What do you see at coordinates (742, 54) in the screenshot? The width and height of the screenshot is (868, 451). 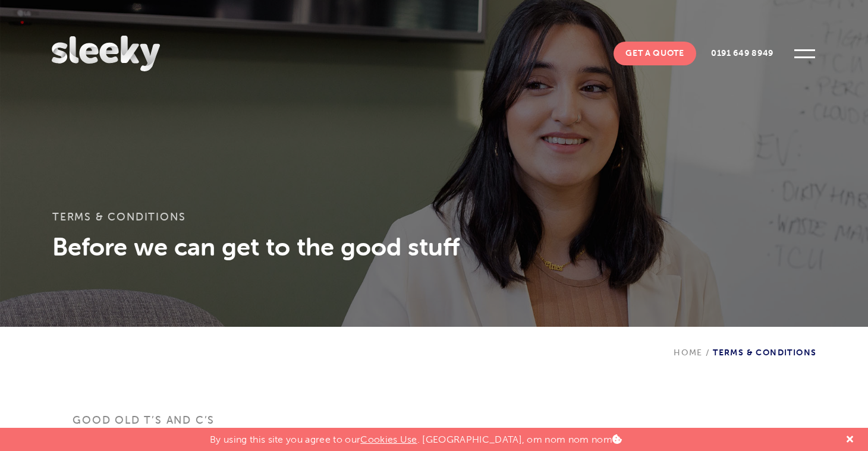 I see `a: 0191 649 8949` at bounding box center [742, 54].